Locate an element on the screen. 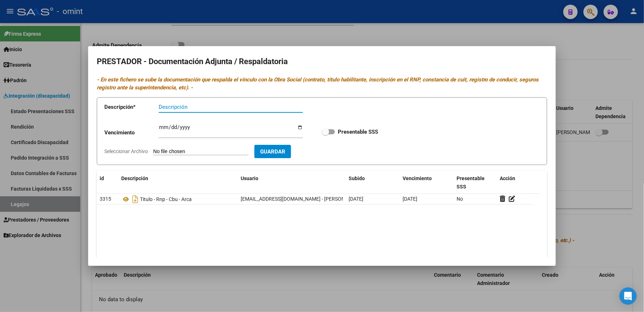  button: Guardar is located at coordinates (273, 151).